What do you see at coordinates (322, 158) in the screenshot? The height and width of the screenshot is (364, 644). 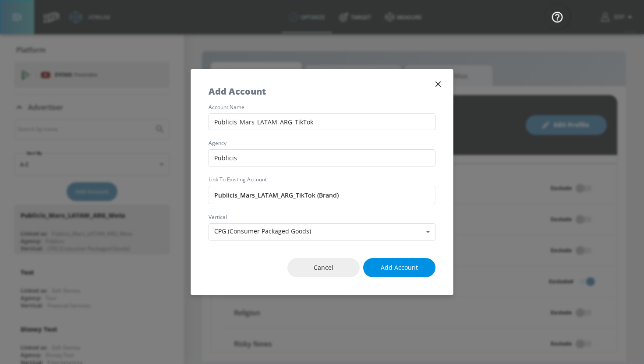 I see `input: Enter agency name` at bounding box center [322, 158].